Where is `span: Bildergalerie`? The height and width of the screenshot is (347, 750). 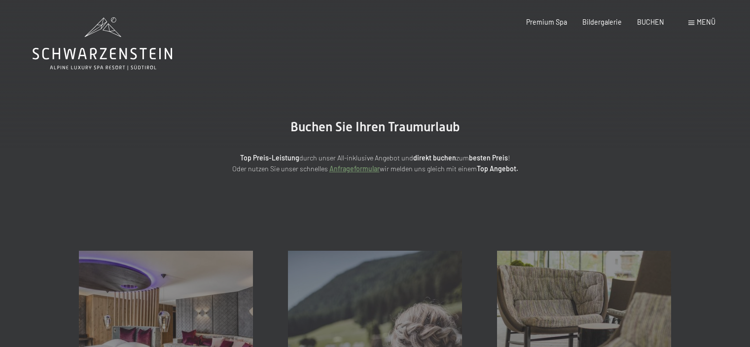 span: Bildergalerie is located at coordinates (602, 22).